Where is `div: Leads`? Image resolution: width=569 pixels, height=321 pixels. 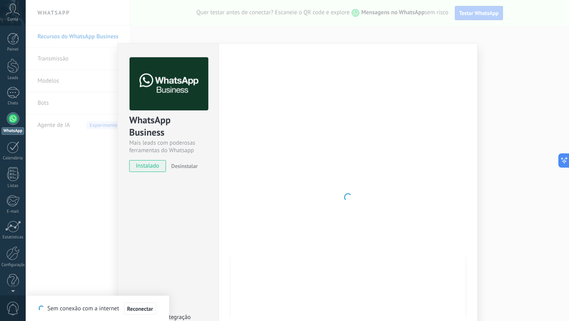
div: Leads is located at coordinates (13, 78).